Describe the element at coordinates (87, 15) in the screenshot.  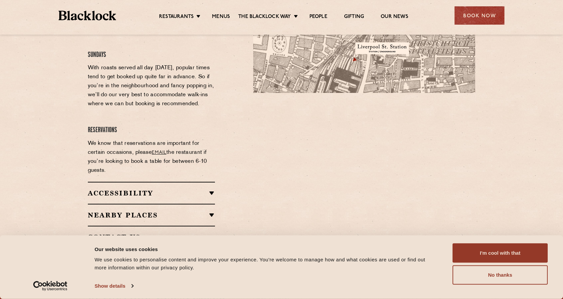
I see `img: BL_Textured_Logo-footer-cropped.svg` at that location.